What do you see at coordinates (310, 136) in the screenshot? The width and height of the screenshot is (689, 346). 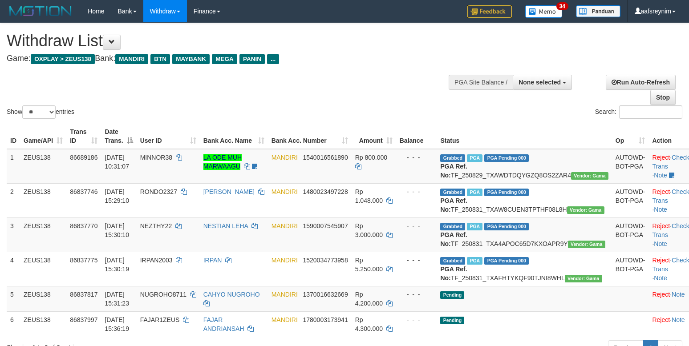 I see `th: Bank Acc. Number: activate to sort column ascending` at bounding box center [310, 136].